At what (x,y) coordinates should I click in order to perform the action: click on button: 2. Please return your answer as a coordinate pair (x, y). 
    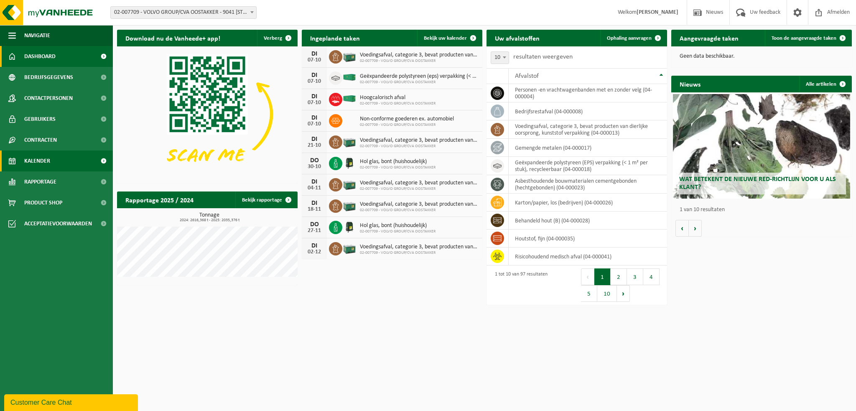
    Looking at the image, I should click on (619, 277).